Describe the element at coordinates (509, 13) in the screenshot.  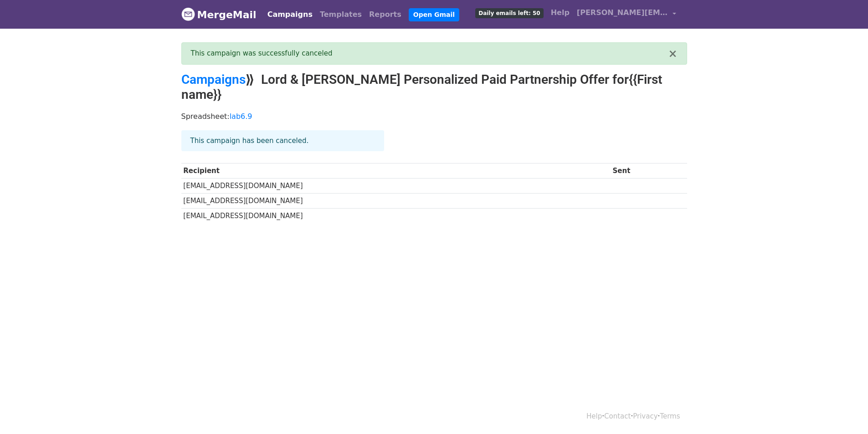
I see `a: Daily emails left: 50` at that location.